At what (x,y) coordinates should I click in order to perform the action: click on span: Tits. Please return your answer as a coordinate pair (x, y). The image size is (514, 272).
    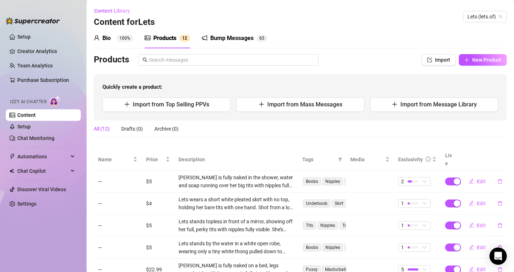
    Looking at the image, I should click on (309, 225).